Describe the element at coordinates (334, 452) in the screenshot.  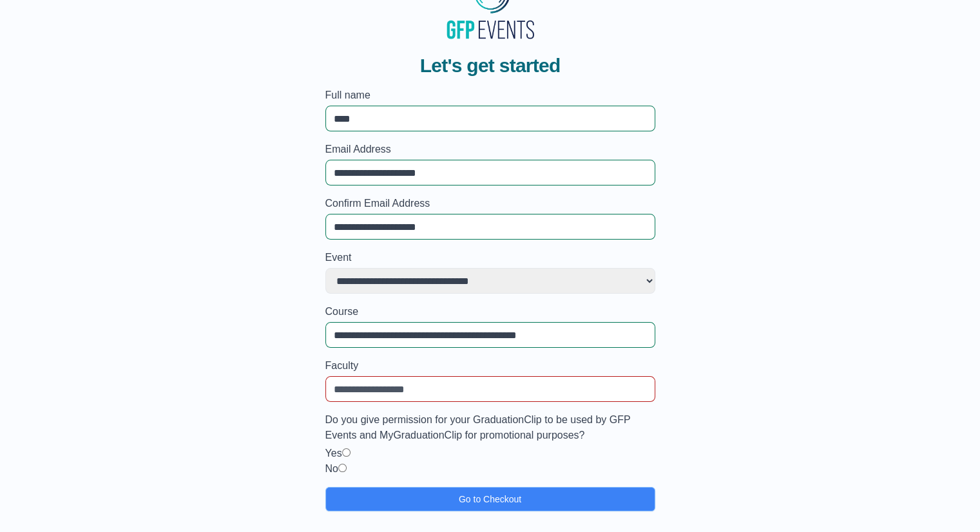
I see `label: Yes` at that location.